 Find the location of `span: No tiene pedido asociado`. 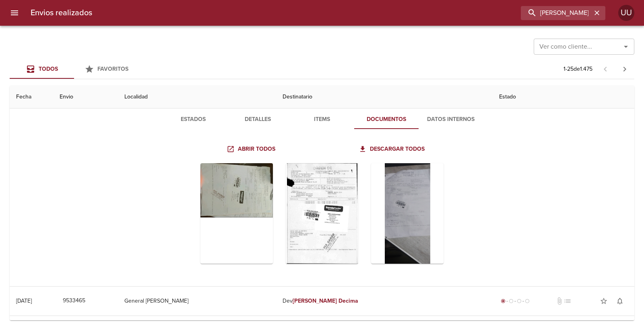

span: No tiene pedido asociado is located at coordinates (568, 301).